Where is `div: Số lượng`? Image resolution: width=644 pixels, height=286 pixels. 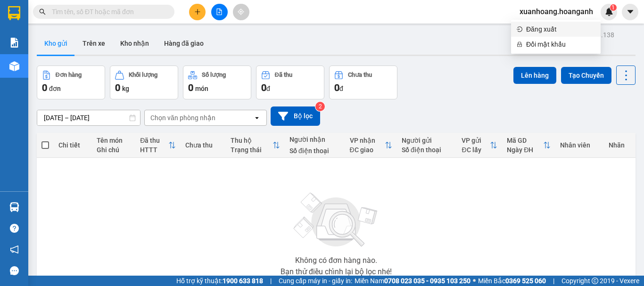
div: Số lượng is located at coordinates (214, 75).